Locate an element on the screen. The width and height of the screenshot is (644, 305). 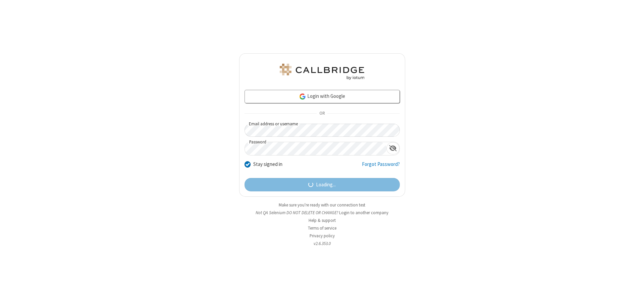
button: Loading... is located at coordinates (322, 184).